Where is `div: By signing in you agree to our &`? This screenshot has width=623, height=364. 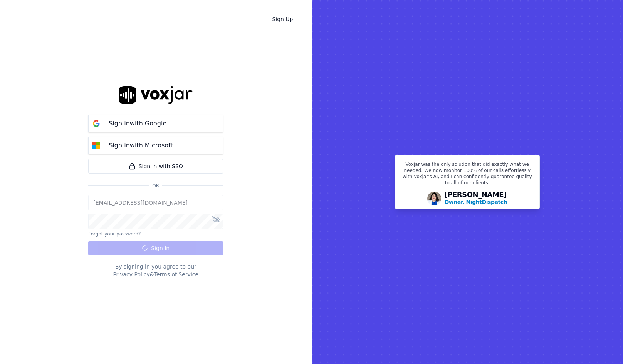 div: By signing in you agree to our & is located at coordinates (156, 270).